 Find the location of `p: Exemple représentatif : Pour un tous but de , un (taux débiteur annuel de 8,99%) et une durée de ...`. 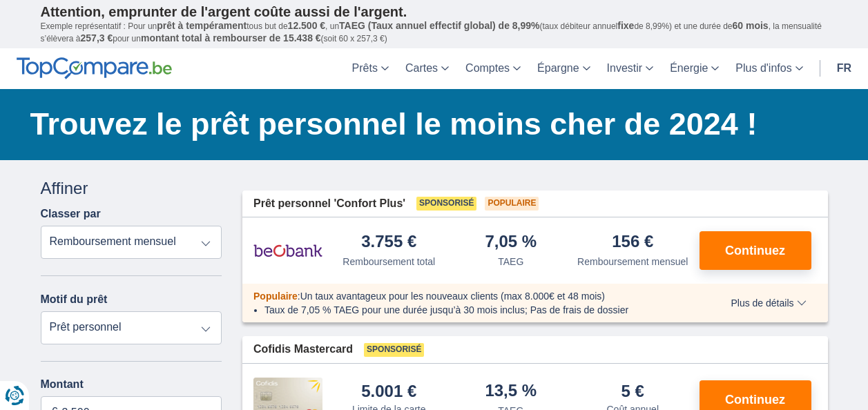

p: Exemple représentatif : Pour un tous but de , un (taux débiteur annuel de 8,99%) et une durée de ... is located at coordinates (435, 33).